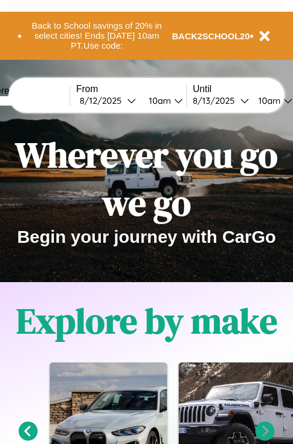 This screenshot has height=444, width=293. I want to click on button: 10am, so click(163, 100).